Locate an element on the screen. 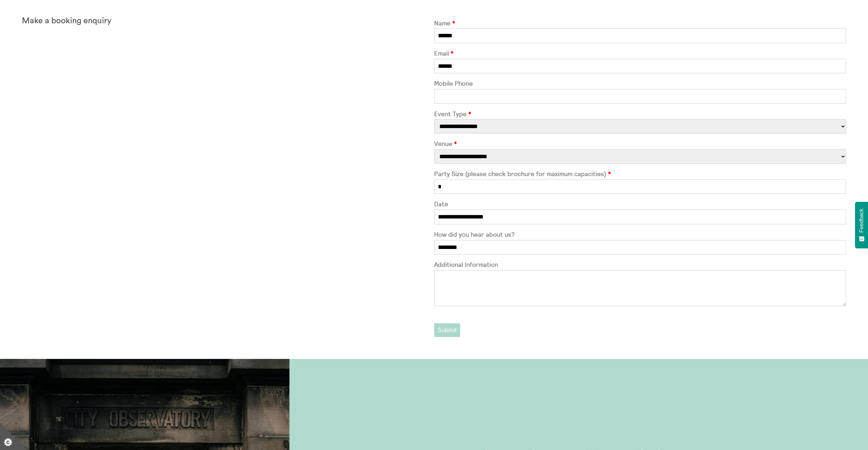  label: Party Size (please check brochure for maximum capacities) is located at coordinates (640, 174).